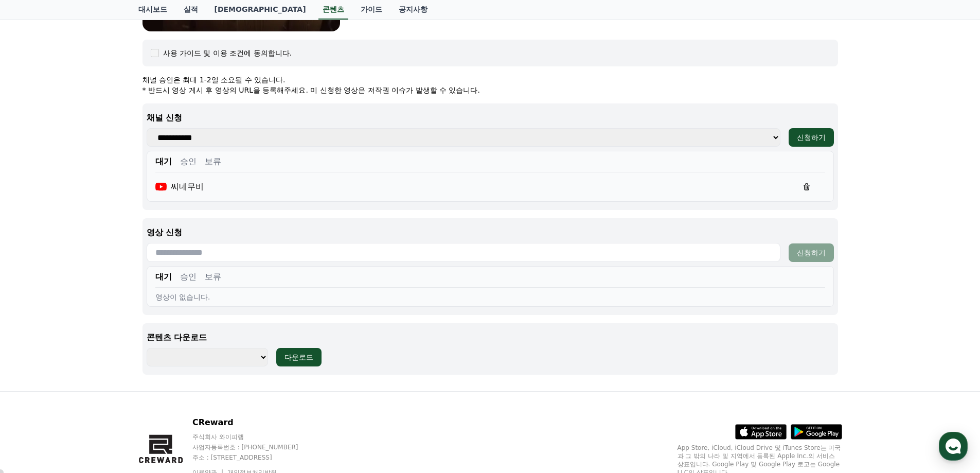  I want to click on a: 홈, so click(36, 339).